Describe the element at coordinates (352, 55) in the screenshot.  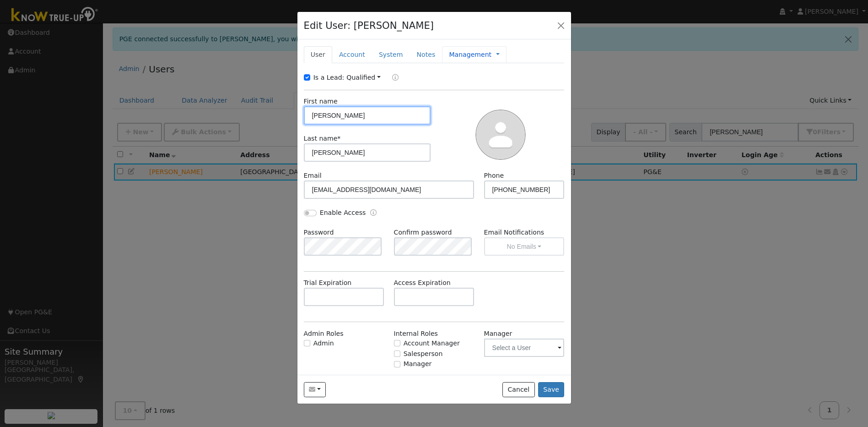
I see `a: Account` at that location.